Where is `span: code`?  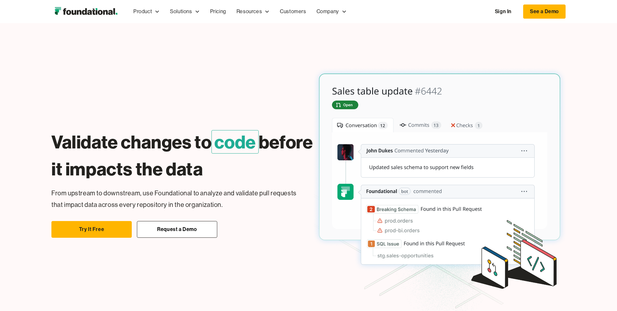 span: code is located at coordinates (235, 142).